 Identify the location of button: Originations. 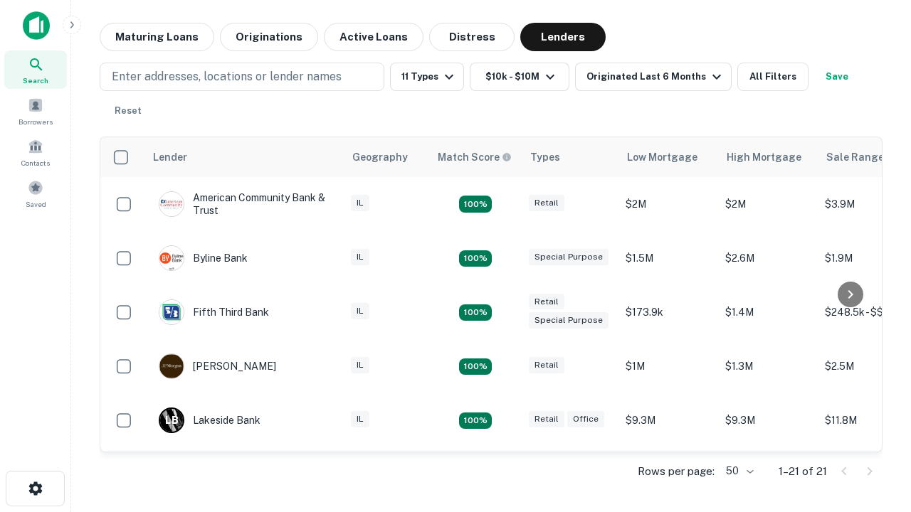
(269, 37).